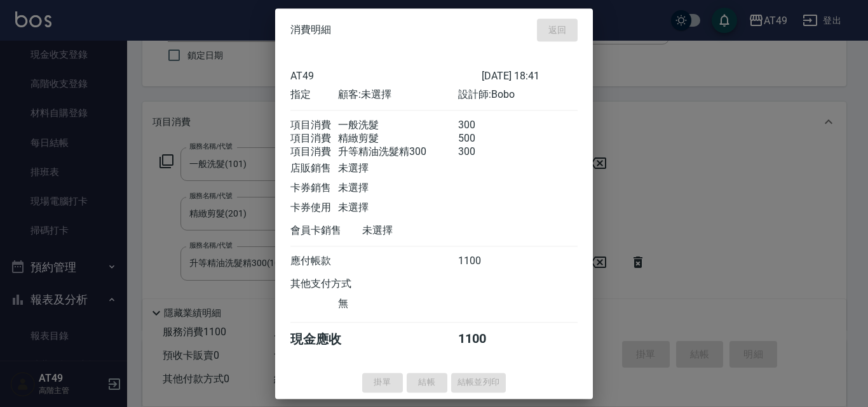 The height and width of the screenshot is (407, 868). I want to click on div: 其他支付方式, so click(338, 284).